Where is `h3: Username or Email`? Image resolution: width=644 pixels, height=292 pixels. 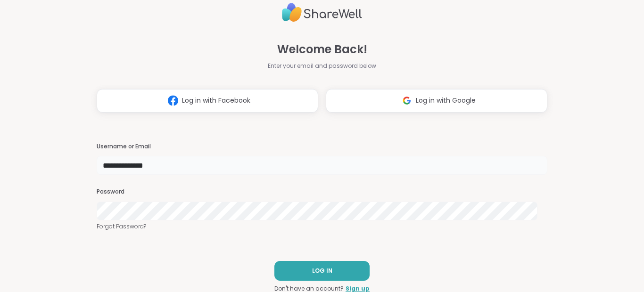 h3: Username or Email is located at coordinates (322, 147).